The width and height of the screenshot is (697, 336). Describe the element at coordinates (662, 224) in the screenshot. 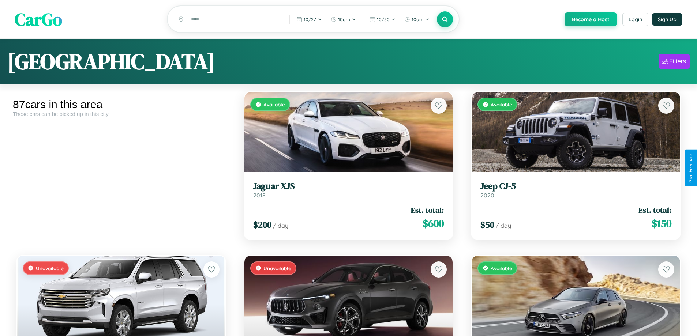

I see `span: $ 150` at that location.